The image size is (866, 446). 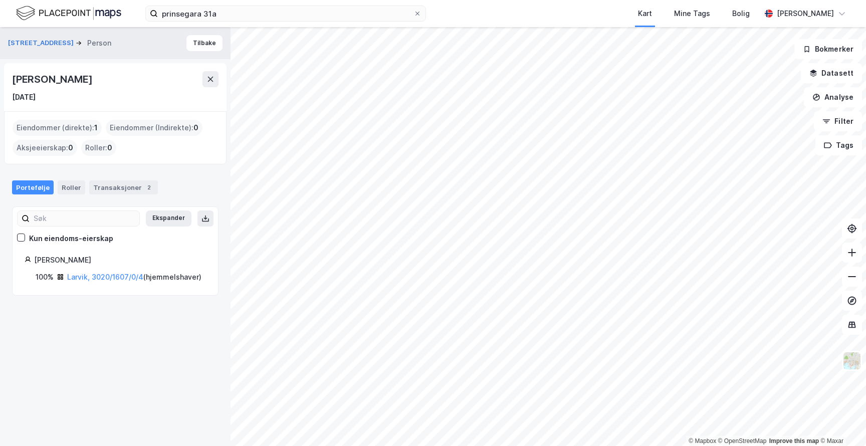 I want to click on div: Aksjeeierskap :, so click(x=45, y=148).